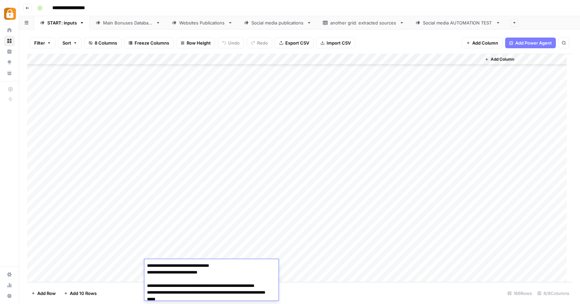 The image size is (580, 304). What do you see at coordinates (553, 294) in the screenshot?
I see `div: 8/8 Columns` at bounding box center [553, 294].